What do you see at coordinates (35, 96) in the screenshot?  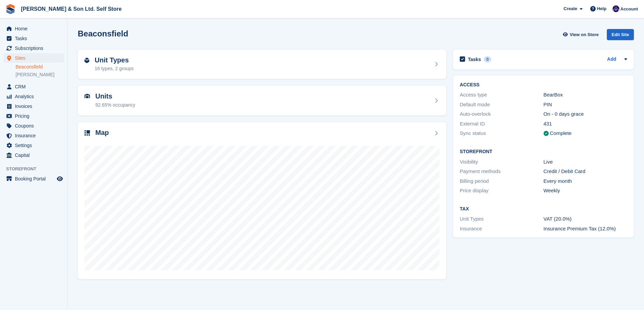 I see `span: Analytics` at bounding box center [35, 96].